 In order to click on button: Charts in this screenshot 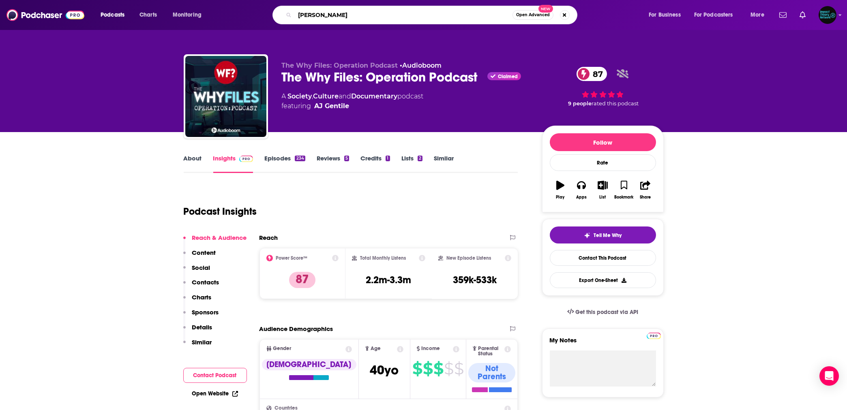, I will do `click(197, 301)`.